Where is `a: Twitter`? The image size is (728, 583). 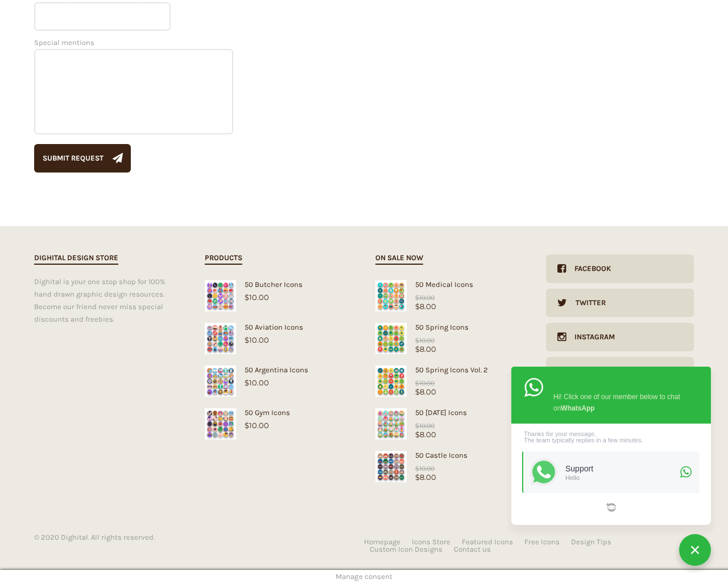
a: Twitter is located at coordinates (620, 303).